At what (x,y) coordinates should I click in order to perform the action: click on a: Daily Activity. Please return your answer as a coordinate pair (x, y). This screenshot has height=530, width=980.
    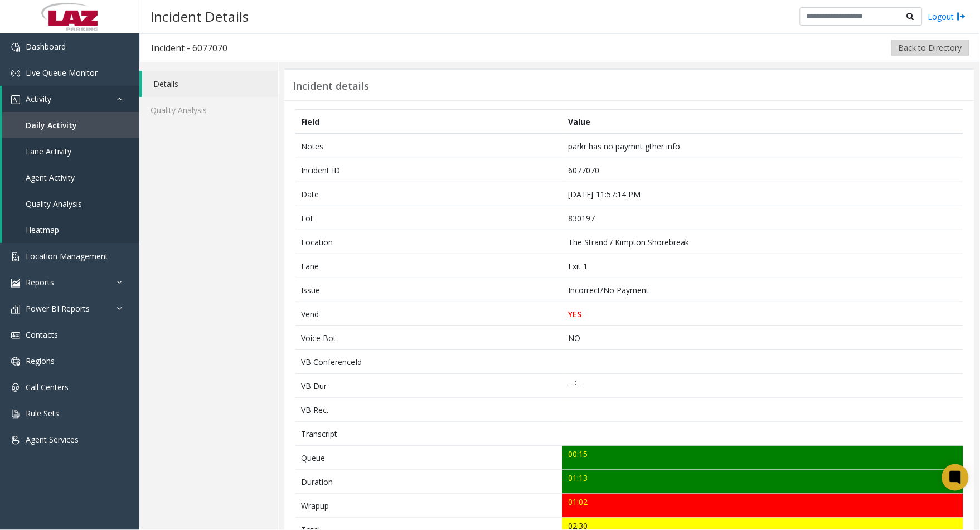
    Looking at the image, I should click on (70, 125).